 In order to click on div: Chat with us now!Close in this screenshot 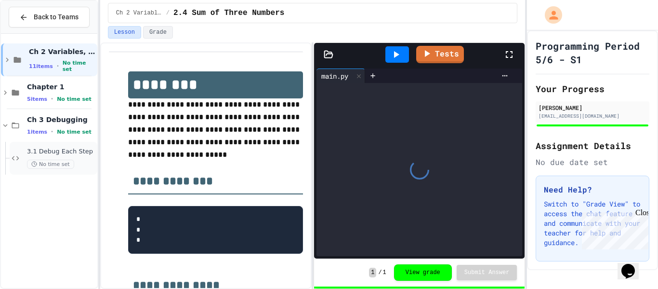, I will do `click(35, 32)`.